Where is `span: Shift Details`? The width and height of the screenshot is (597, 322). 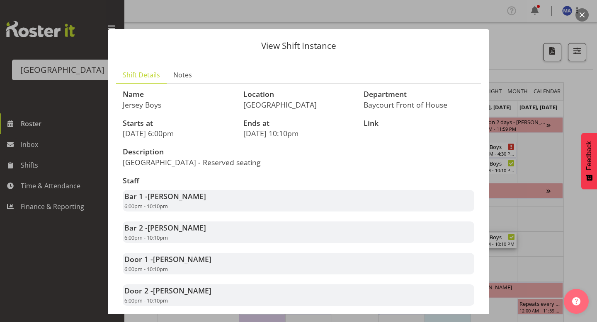
span: Shift Details is located at coordinates (141, 75).